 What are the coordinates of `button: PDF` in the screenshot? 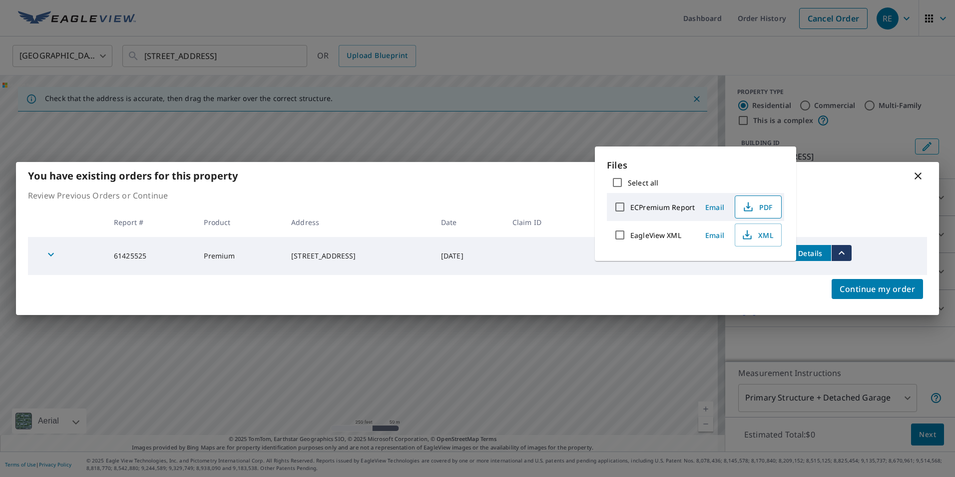 It's located at (759, 207).